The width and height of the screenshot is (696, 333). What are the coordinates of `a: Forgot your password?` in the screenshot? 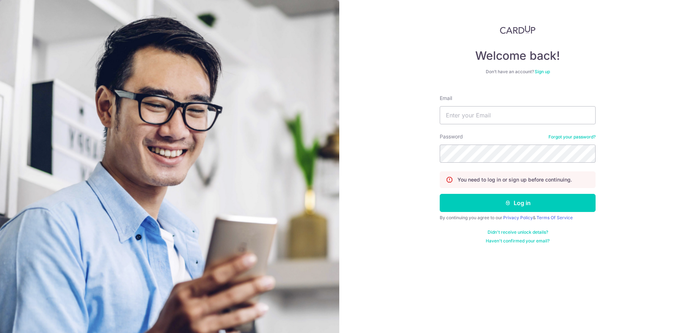 It's located at (572, 137).